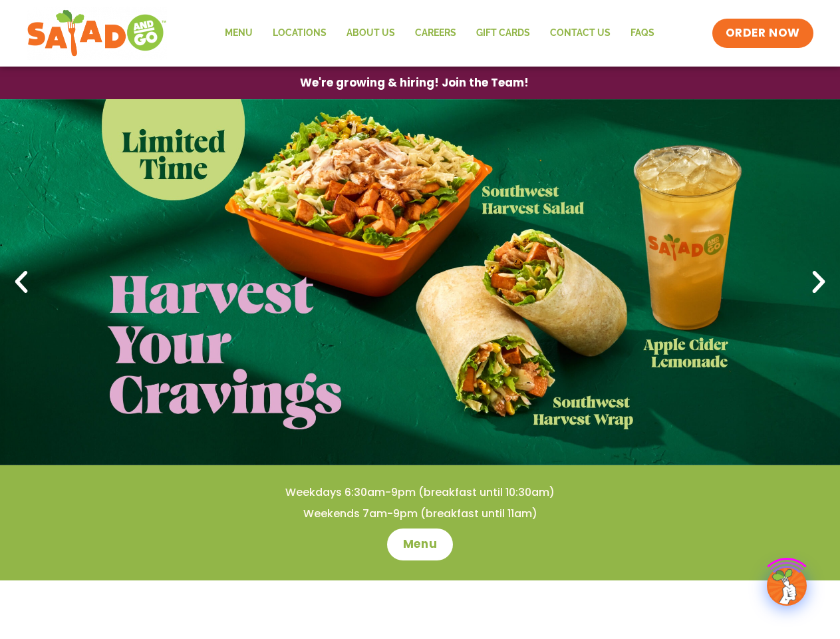 This screenshot has height=639, width=840. I want to click on span: Menu, so click(420, 544).